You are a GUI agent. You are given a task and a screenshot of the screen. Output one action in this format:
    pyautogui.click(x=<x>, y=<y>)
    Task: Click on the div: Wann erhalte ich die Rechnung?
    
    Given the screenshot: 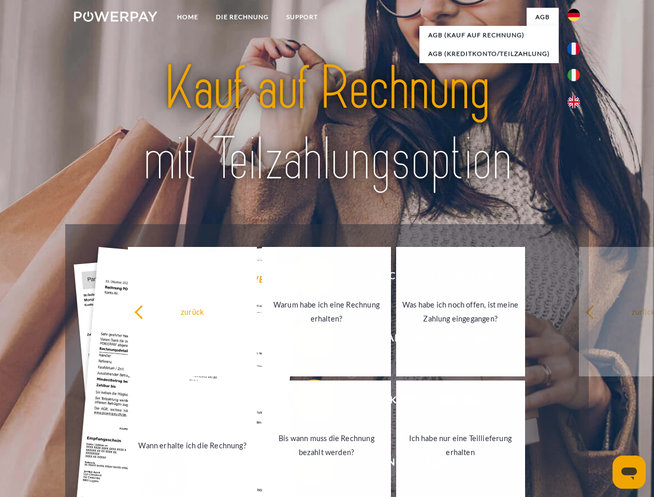 What is the action you would take?
    pyautogui.click(x=192, y=445)
    